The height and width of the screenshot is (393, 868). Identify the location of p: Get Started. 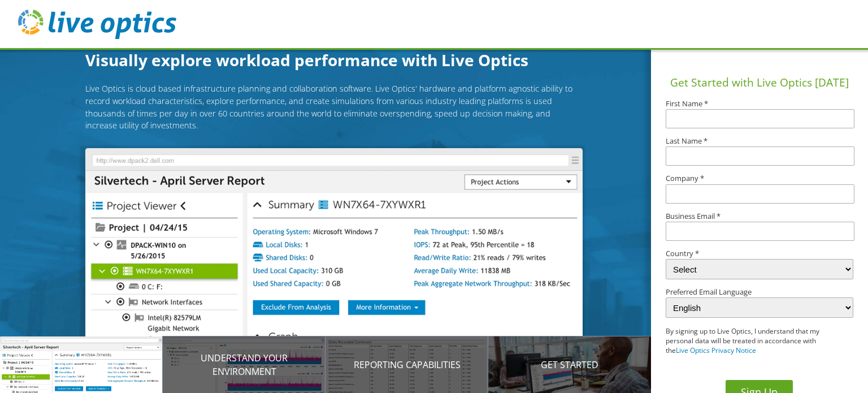
(569, 364).